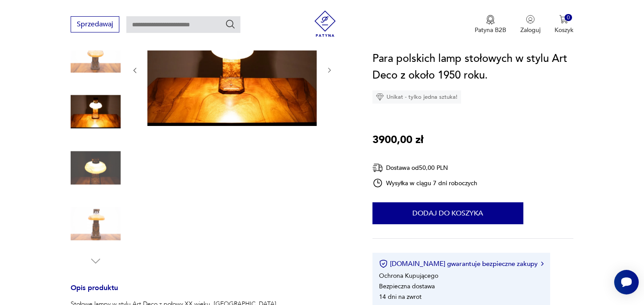 This screenshot has width=644, height=305. What do you see at coordinates (416, 97) in the screenshot?
I see `div: Unikat - tylko jedna sztuka!` at bounding box center [416, 97].